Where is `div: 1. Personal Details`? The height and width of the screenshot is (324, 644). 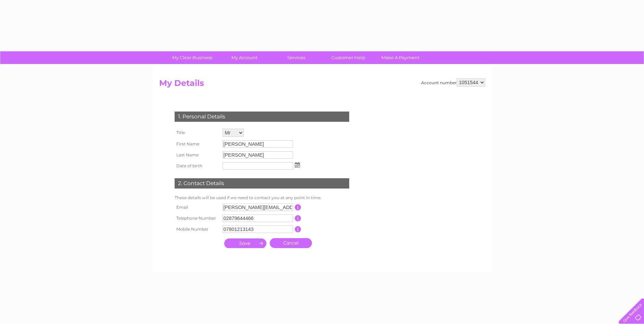
div: 1. Personal Details is located at coordinates (262, 117).